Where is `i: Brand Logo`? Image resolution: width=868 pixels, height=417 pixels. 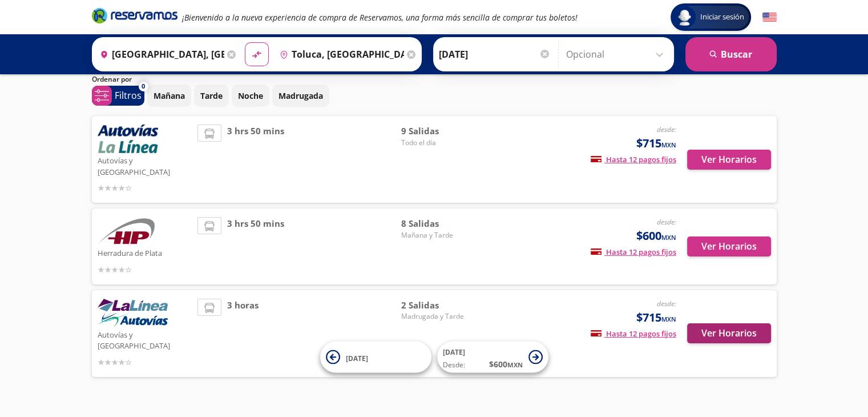
i: Brand Logo is located at coordinates (134, 16).